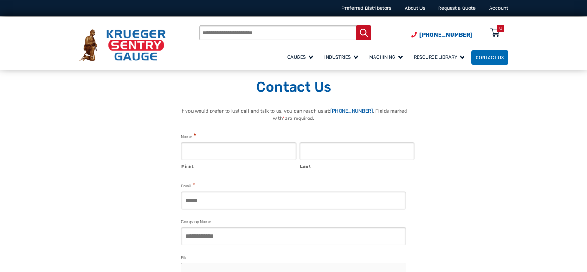  Describe the element at coordinates (457, 8) in the screenshot. I see `a: Request a Quote` at that location.